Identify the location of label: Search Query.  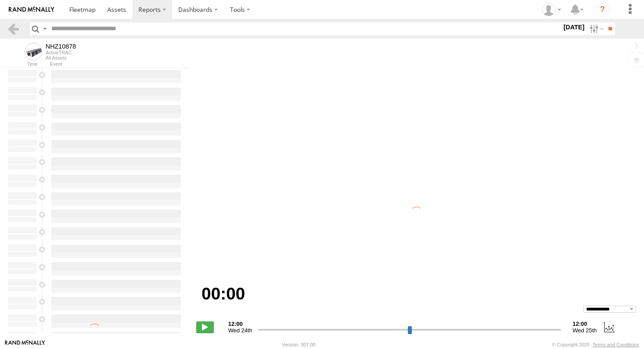
(45, 28).